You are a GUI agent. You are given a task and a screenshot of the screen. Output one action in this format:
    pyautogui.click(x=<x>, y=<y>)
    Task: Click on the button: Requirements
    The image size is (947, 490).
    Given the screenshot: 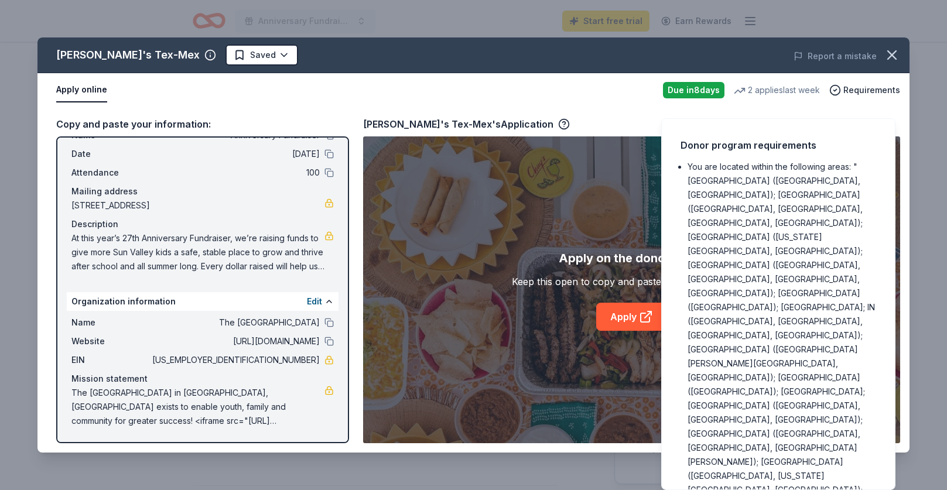 What is the action you would take?
    pyautogui.click(x=864, y=90)
    